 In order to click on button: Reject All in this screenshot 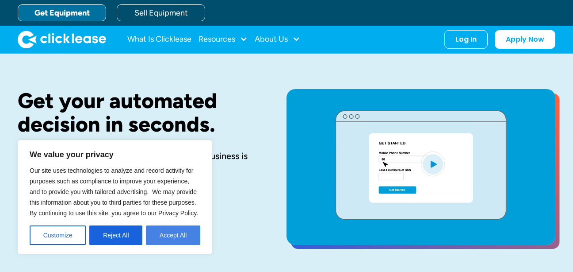, I will do `click(116, 235)`.